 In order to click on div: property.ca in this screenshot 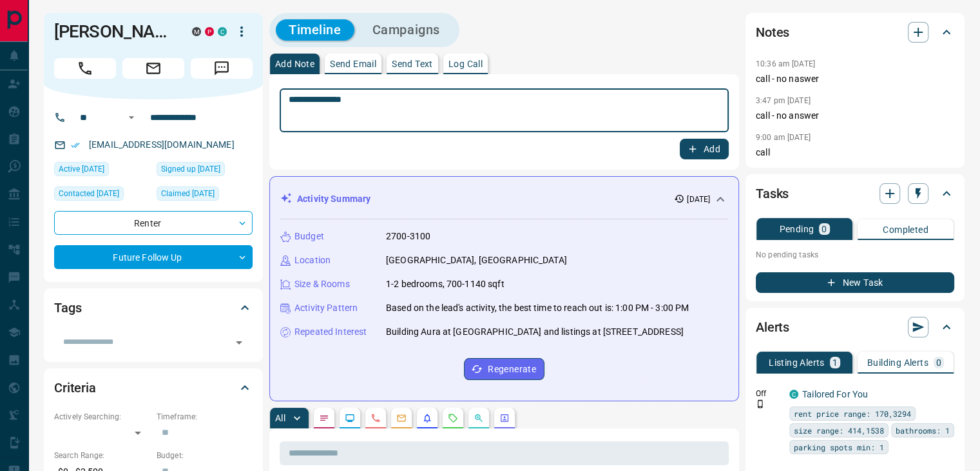, I will do `click(210, 32)`.